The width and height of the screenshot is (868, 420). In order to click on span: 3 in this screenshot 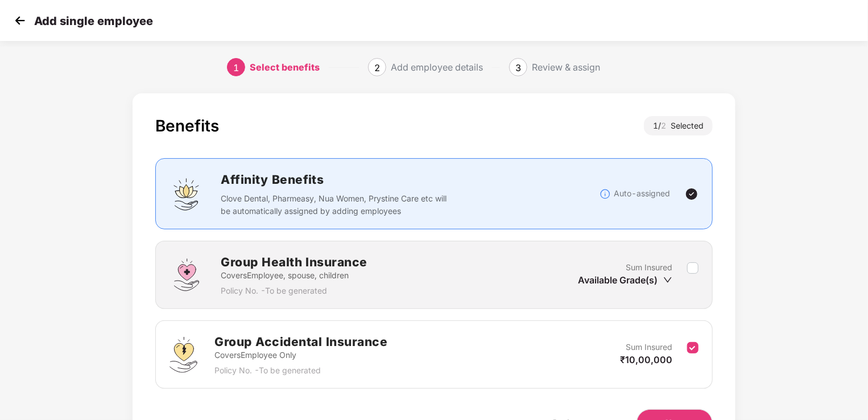, I will do `click(518, 68)`.